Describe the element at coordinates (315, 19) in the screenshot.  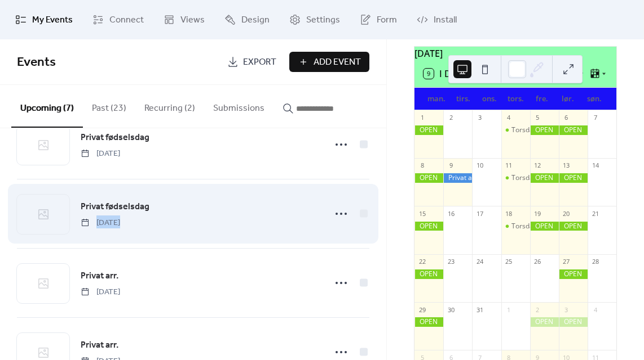
I see `a: Settings` at that location.